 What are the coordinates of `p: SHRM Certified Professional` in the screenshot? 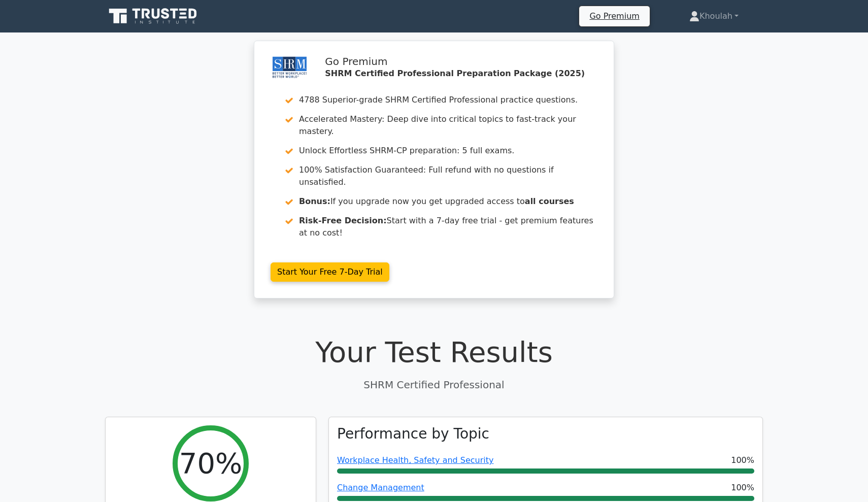 It's located at (434, 385).